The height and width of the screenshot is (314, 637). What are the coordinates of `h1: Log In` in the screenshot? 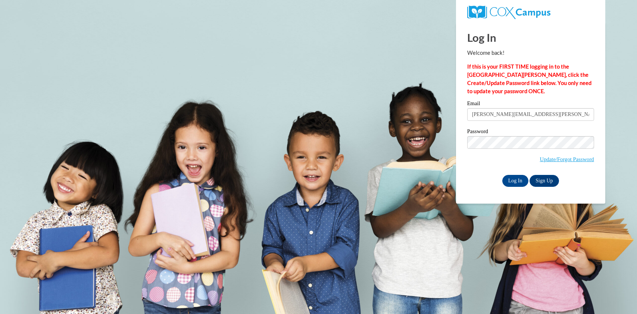 It's located at (531, 37).